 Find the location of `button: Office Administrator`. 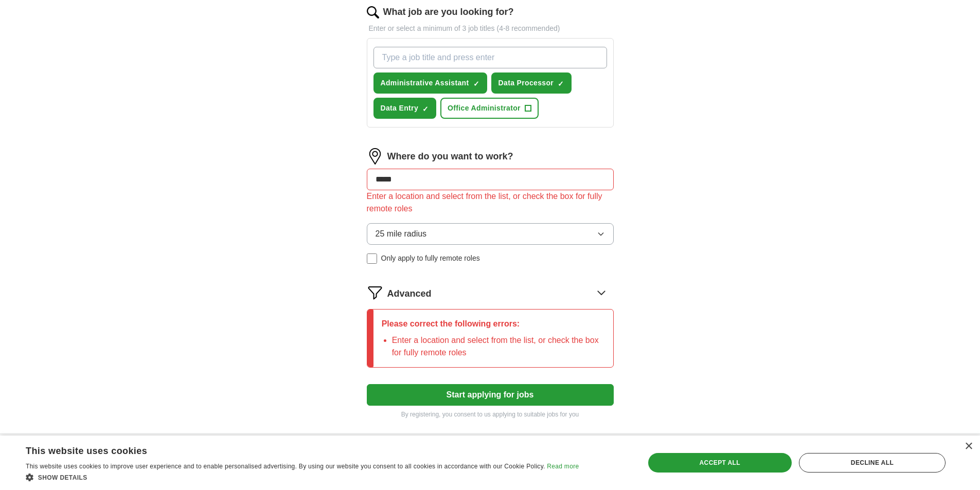

button: Office Administrator is located at coordinates (489, 108).